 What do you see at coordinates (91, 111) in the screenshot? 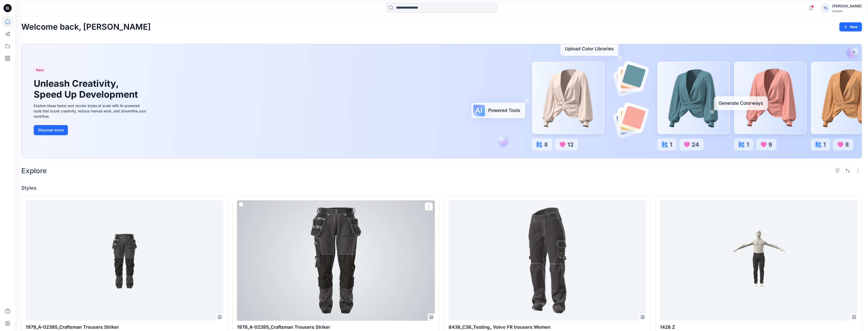
I see `div: Explore ideas faster and recolor styles at scale with AI-powered tools that boost creativity, red...` at bounding box center [91, 111].